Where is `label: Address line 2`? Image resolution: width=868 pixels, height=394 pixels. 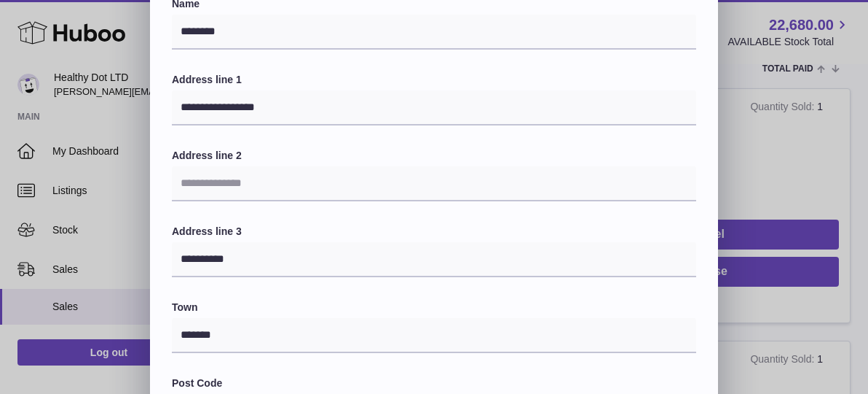
label: Address line 2 is located at coordinates (434, 155).